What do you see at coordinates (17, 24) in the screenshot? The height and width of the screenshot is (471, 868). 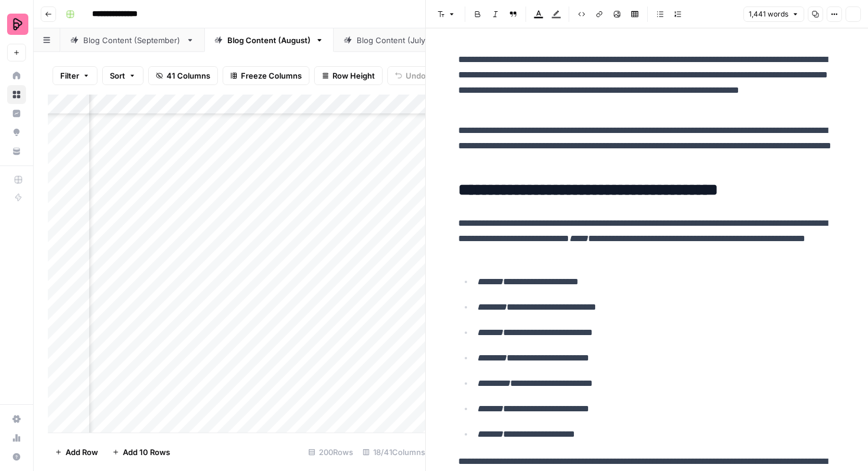 I see `button: Workspace: Preply` at bounding box center [17, 24].